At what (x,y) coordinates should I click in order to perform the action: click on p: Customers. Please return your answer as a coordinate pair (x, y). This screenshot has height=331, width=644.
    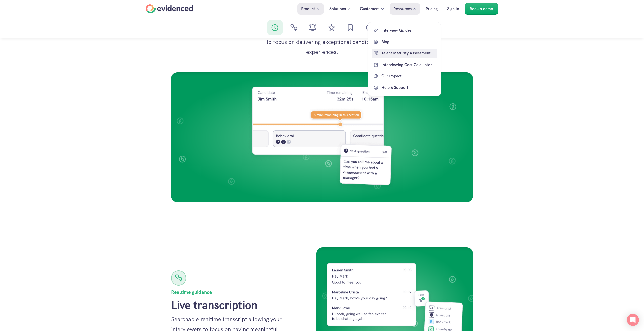
    Looking at the image, I should click on (370, 9).